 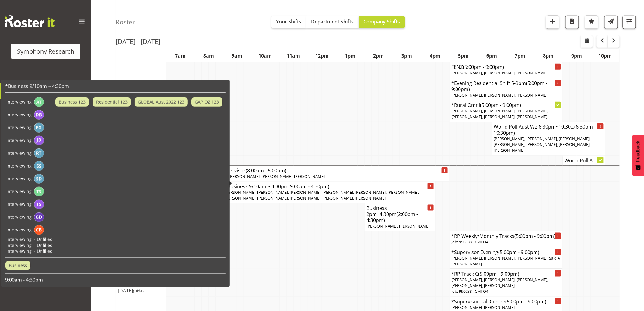 I want to click on th: 3pm, so click(x=407, y=56).